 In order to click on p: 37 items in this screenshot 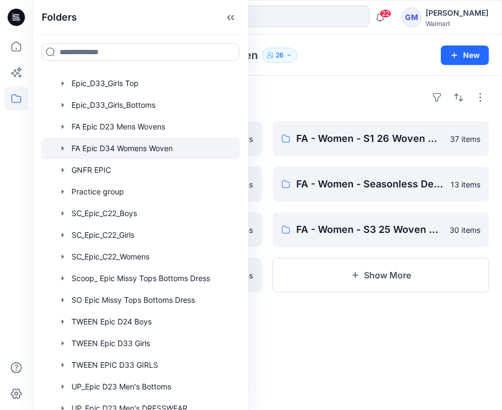, I will do `click(465, 139)`.